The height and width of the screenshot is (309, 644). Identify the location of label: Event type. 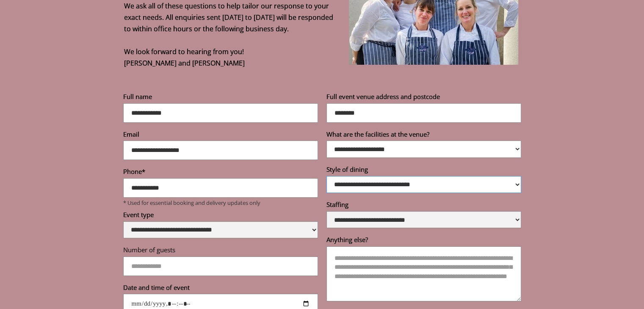
(221, 215).